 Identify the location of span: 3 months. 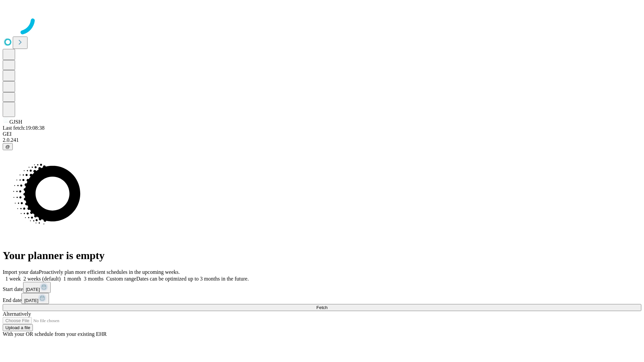
(93, 279).